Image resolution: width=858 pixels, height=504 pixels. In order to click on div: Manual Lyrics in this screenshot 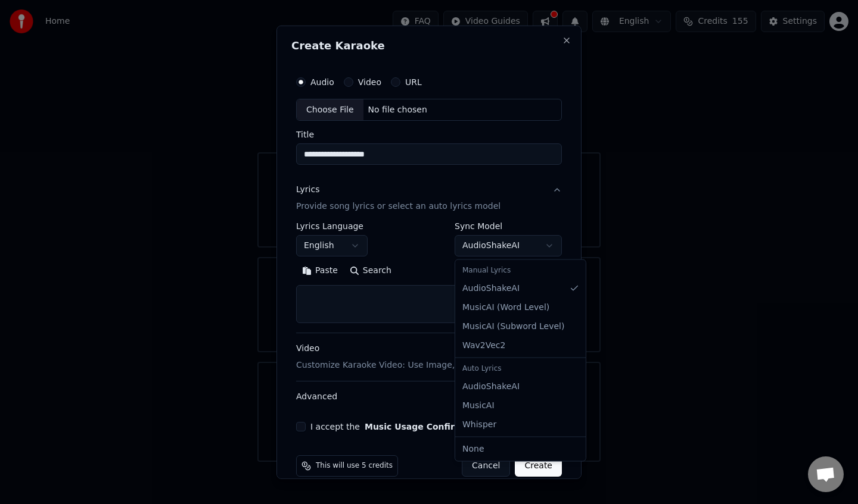, I will do `click(520, 271)`.